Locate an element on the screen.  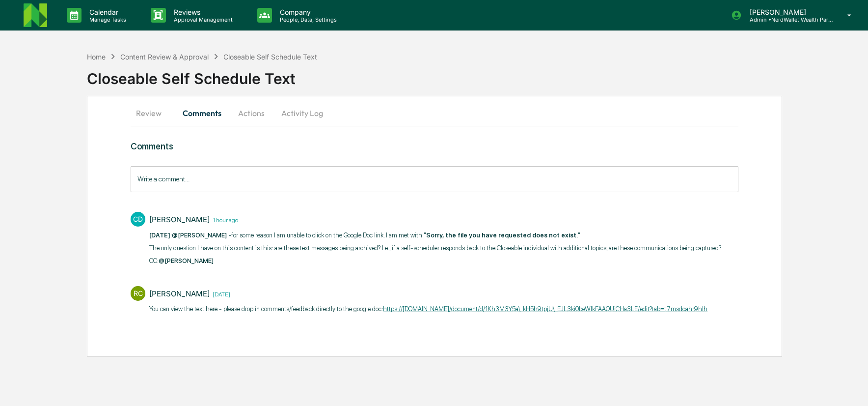
p: :​ for some reason I am unable to click on the Google Doc link. I am met with " " is located at coordinates (435, 235).